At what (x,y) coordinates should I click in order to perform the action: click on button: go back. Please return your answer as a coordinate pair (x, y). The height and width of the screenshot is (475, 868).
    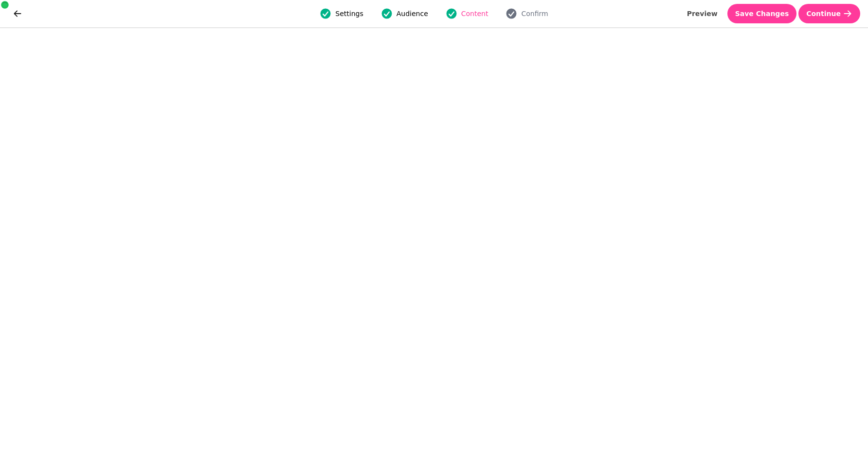
    Looking at the image, I should click on (17, 13).